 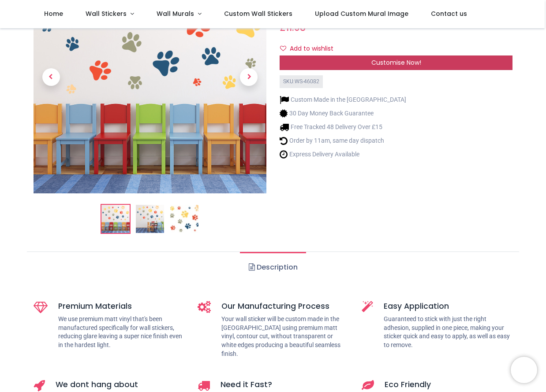 I want to click on button: Add to wishlistAdd to wishlist, so click(x=310, y=49).